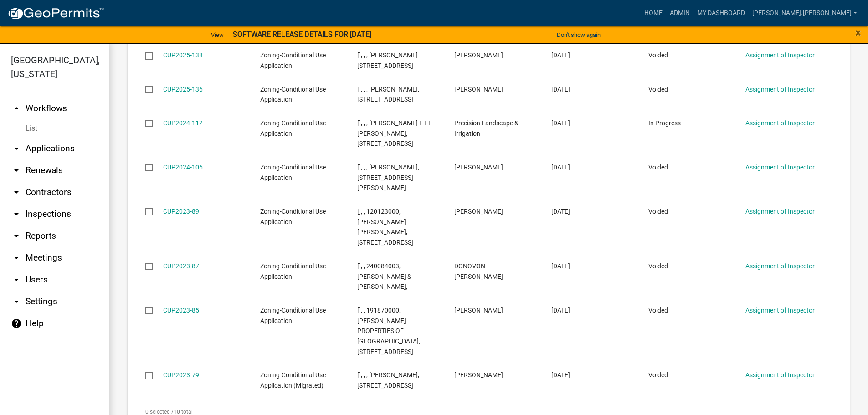 This screenshot has width=868, height=415. I want to click on span: 07/23/2023, so click(560, 211).